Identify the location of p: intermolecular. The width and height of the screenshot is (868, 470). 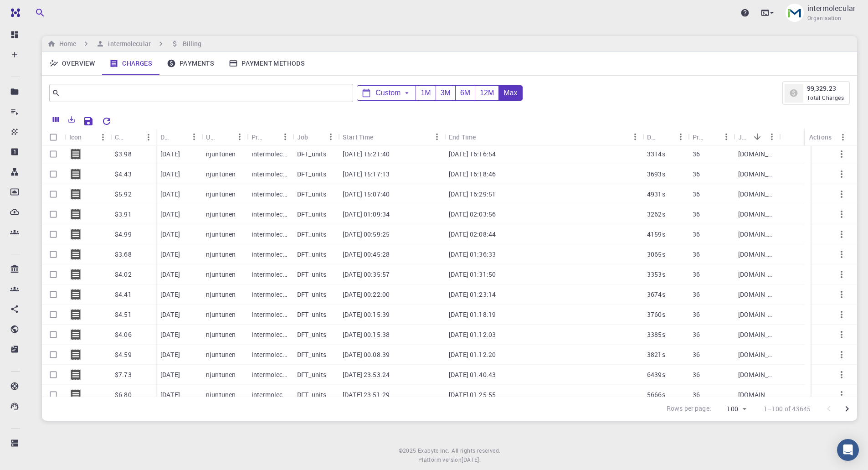
(831, 8).